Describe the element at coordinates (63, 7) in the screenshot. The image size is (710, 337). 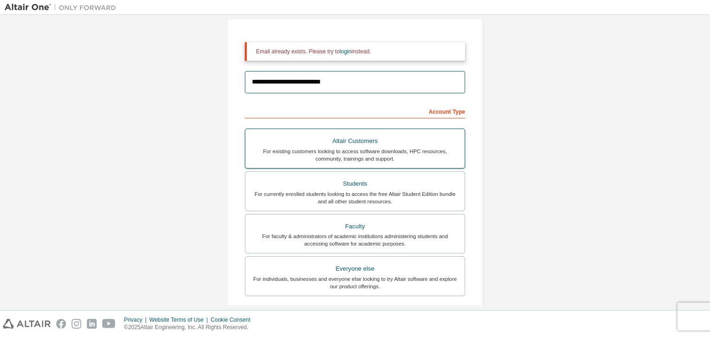
I see `img: Altair One` at that location.